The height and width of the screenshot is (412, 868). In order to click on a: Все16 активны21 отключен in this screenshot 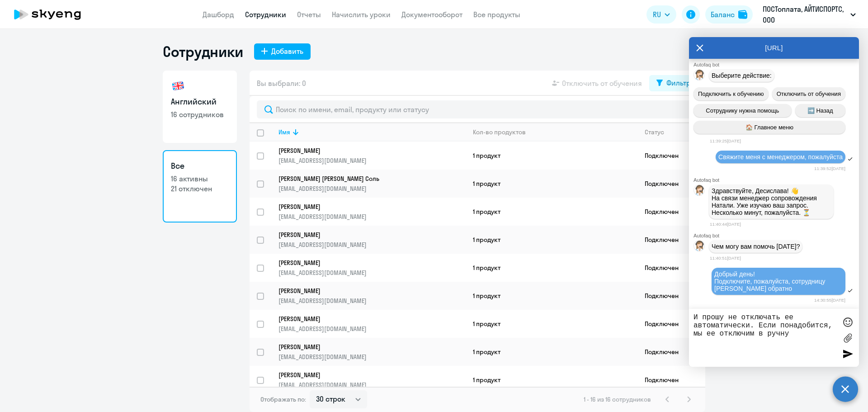, I will do `click(200, 186)`.